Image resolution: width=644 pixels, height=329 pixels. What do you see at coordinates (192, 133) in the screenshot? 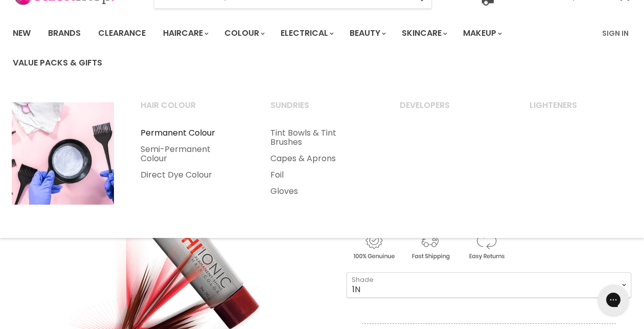
I see `a: Permanent Colour` at bounding box center [192, 133].